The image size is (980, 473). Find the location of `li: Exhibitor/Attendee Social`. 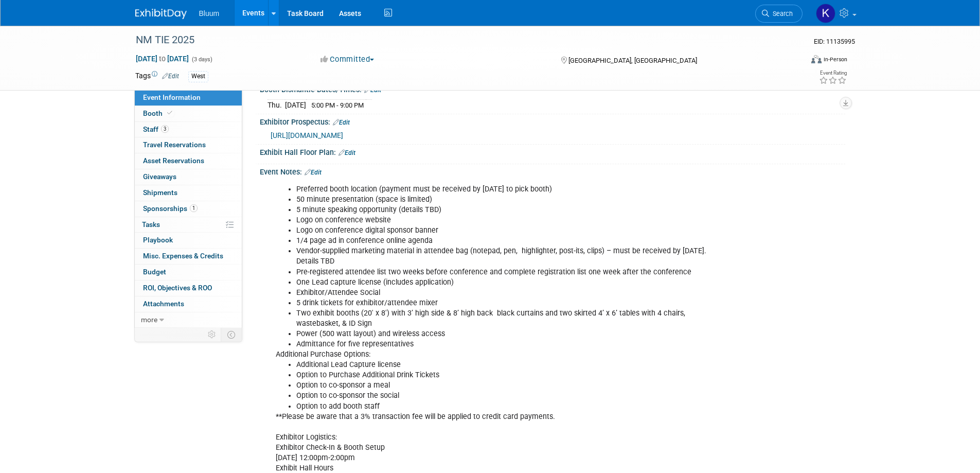

li: Exhibitor/Attendee Social is located at coordinates (511, 293).